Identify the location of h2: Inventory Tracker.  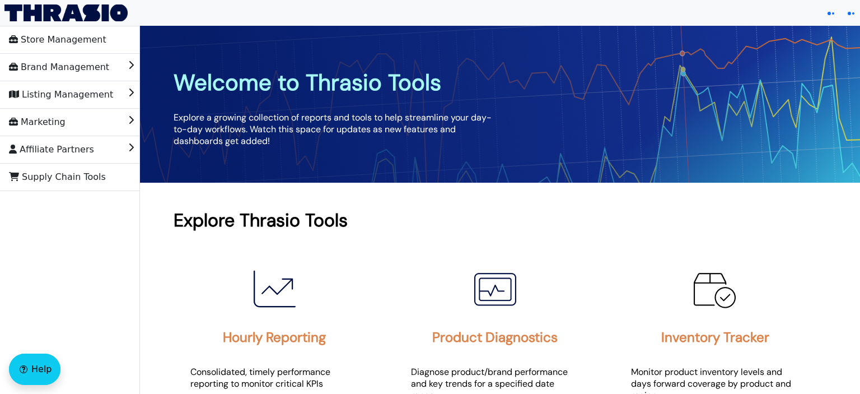
(715, 336).